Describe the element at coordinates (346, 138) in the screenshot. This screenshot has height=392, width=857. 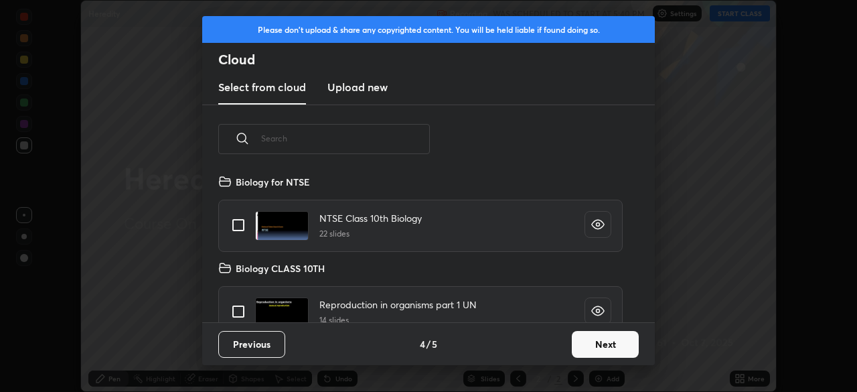
I see `input: Search` at that location.